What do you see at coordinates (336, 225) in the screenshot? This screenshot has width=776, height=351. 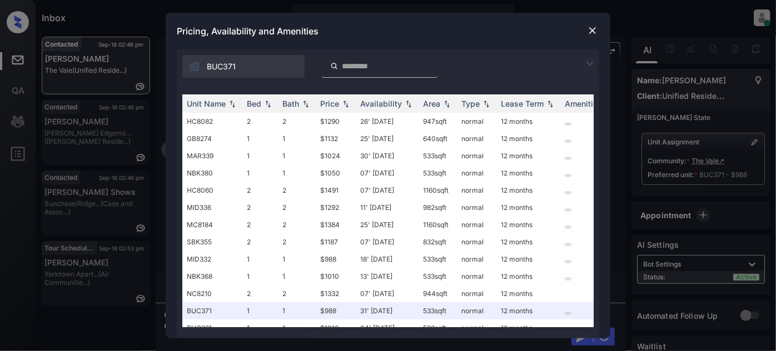 I see `td: $1384` at bounding box center [336, 225].